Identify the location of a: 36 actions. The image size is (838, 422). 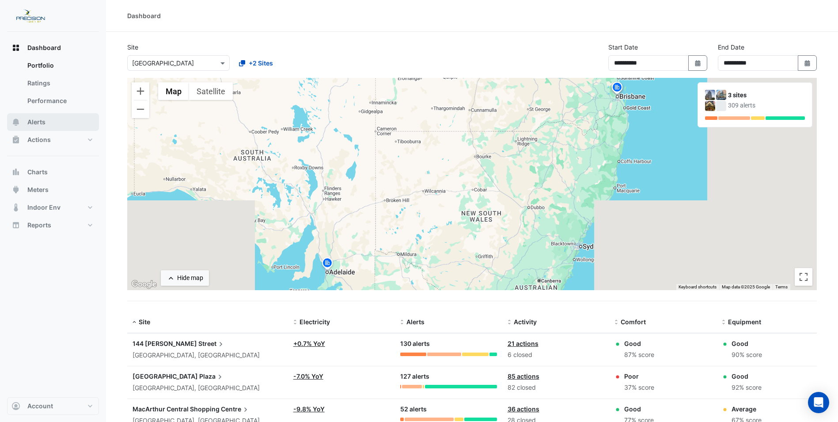
(524, 408).